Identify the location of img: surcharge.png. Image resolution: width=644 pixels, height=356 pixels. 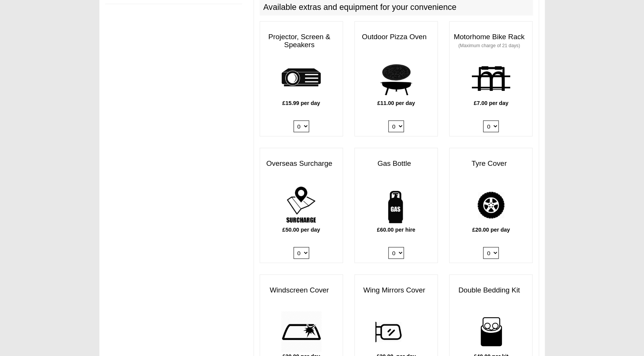
(301, 205).